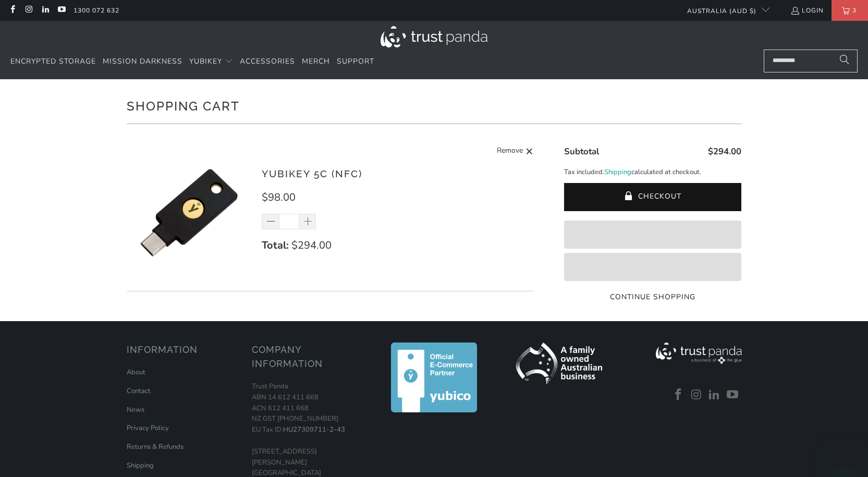 This screenshot has height=477, width=868. I want to click on a: Merch, so click(316, 61).